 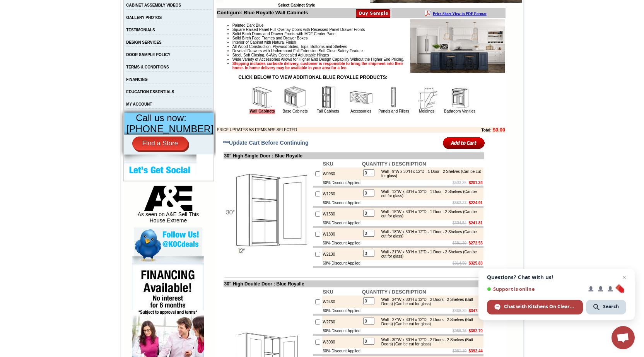 What do you see at coordinates (161, 118) in the screenshot?
I see `span: Call us now:` at bounding box center [161, 118].